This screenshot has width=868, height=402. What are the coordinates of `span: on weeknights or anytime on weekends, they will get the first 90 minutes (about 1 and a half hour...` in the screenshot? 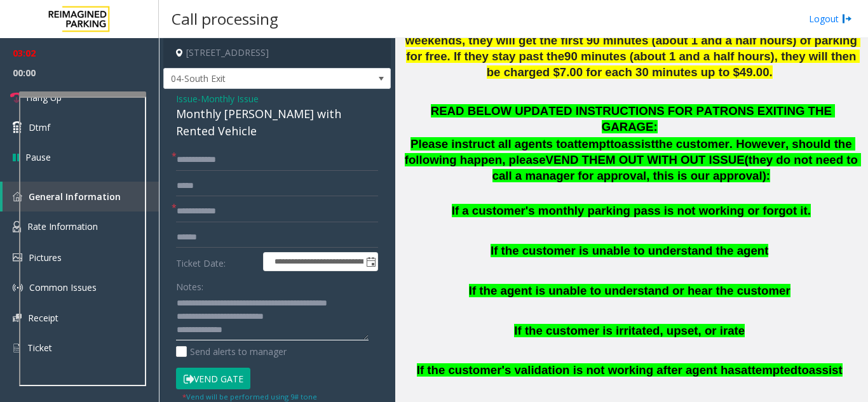 It's located at (633, 41).